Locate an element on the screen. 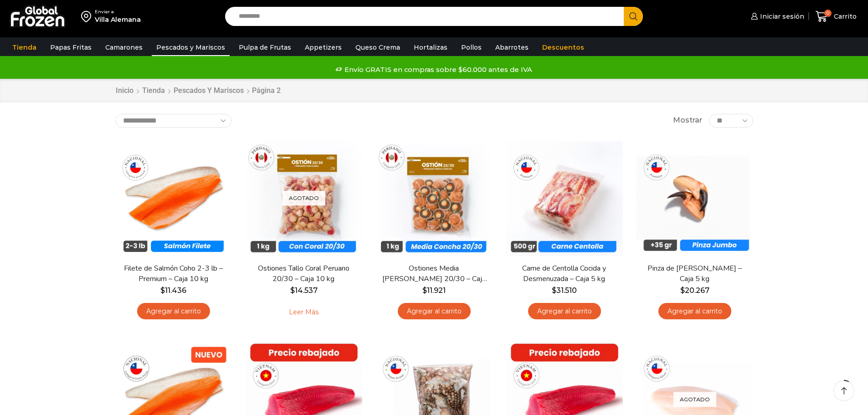 Image resolution: width=868 pixels, height=415 pixels. span: Mostrar is located at coordinates (687, 121).